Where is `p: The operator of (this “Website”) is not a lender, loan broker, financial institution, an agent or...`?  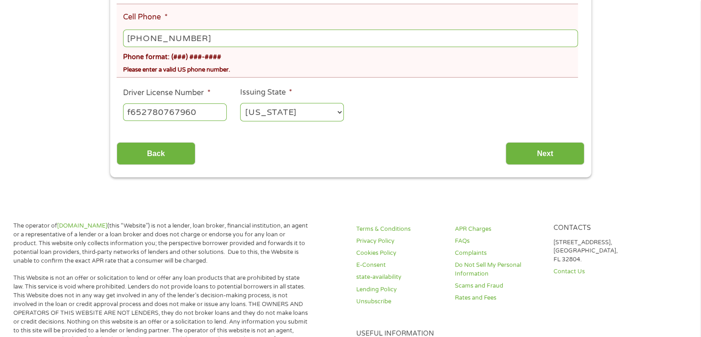 p: The operator of (this “Website”) is not a lender, loan broker, financial institution, an agent or... is located at coordinates (161, 243).